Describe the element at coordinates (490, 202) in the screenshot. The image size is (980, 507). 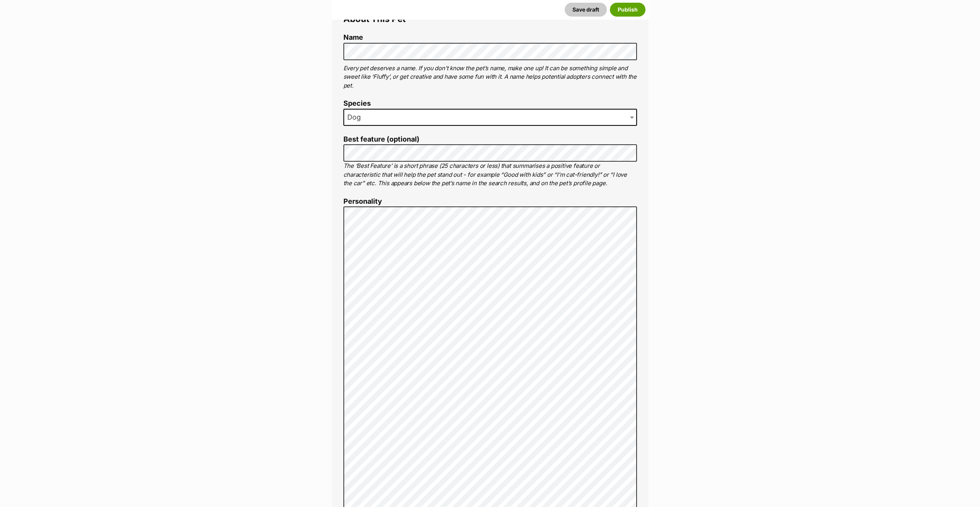
I see `label: Personality` at that location.